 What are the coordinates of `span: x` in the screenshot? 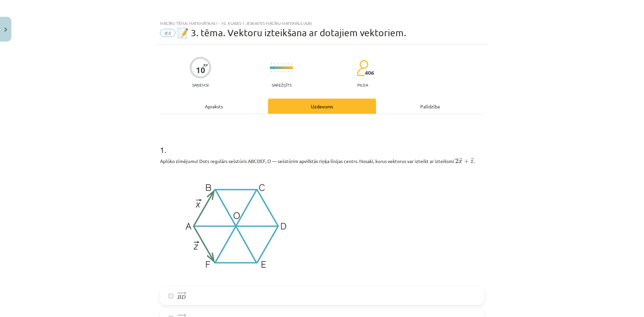 It's located at (460, 162).